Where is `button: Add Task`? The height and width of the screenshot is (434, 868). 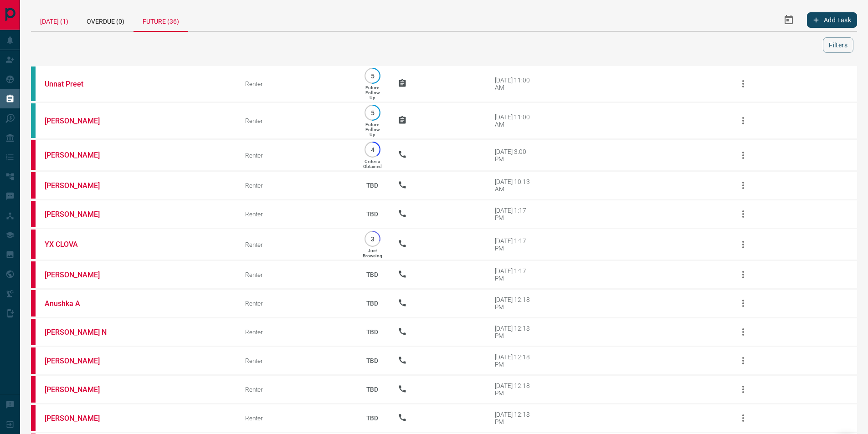
button: Add Task is located at coordinates (832, 20).